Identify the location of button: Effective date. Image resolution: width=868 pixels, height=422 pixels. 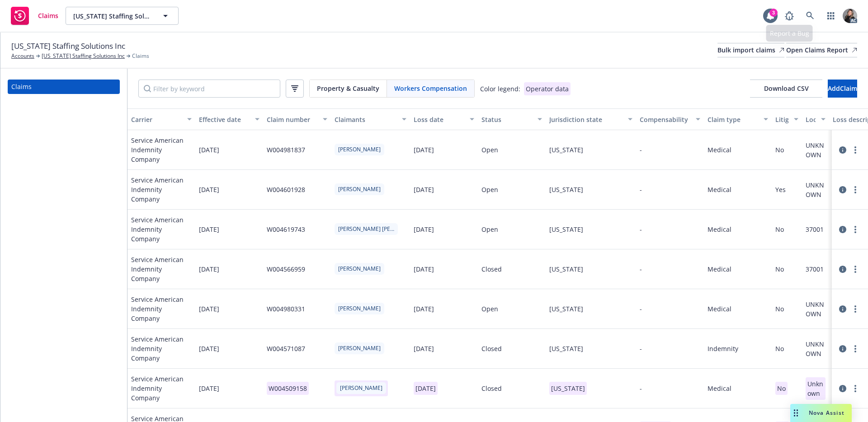
(229, 119).